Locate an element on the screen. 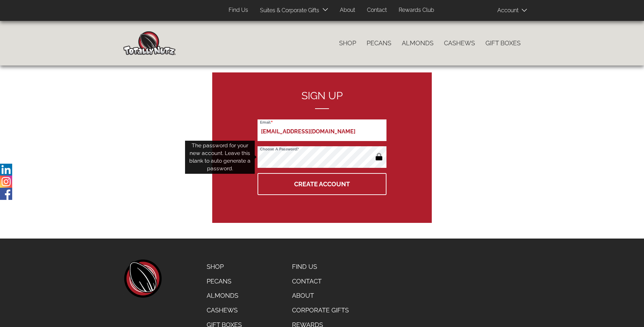 The height and width of the screenshot is (327, 644). a: Corporate Gifts is located at coordinates (321, 310).